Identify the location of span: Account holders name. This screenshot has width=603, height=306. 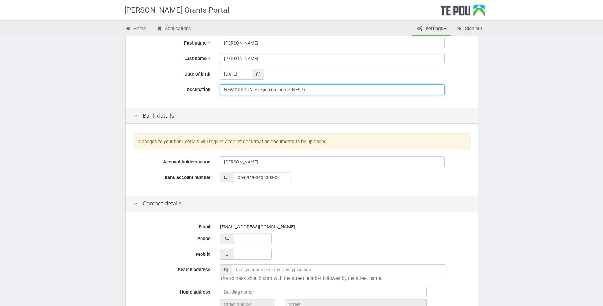
(187, 162).